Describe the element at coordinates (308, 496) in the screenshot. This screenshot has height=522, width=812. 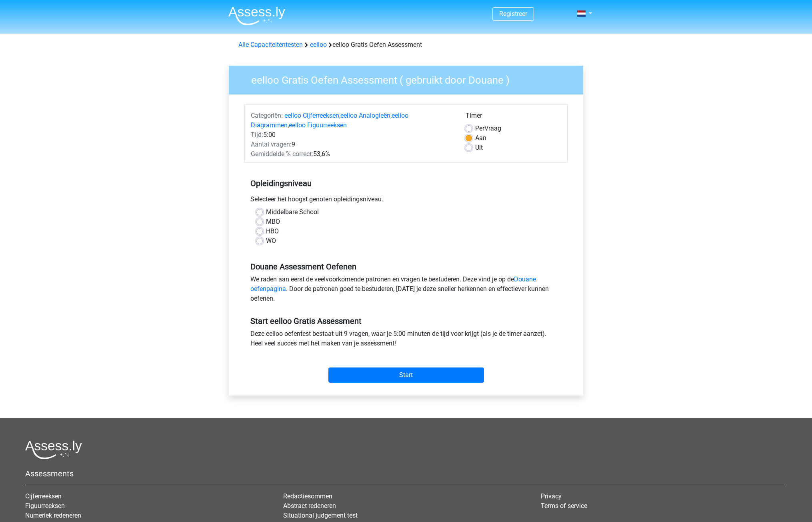
I see `a: Redactiesommen` at that location.